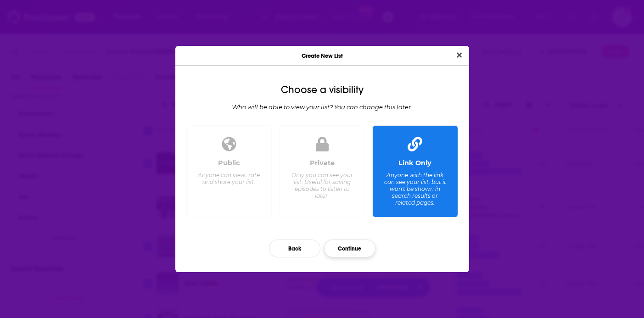 Image resolution: width=644 pixels, height=318 pixels. What do you see at coordinates (459, 55) in the screenshot?
I see `button: Close` at bounding box center [459, 55].